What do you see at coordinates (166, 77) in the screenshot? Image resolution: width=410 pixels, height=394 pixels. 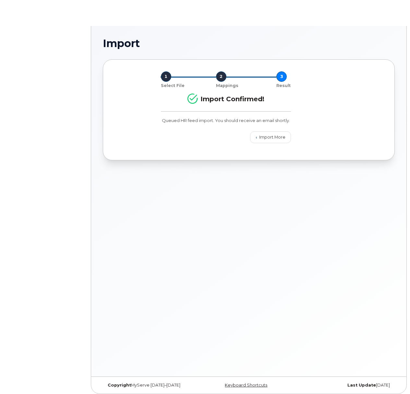 I see `div: 1` at bounding box center [166, 77].